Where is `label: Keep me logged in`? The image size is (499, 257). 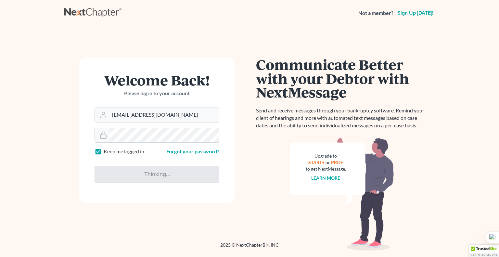 label: Keep me logged in is located at coordinates (124, 151).